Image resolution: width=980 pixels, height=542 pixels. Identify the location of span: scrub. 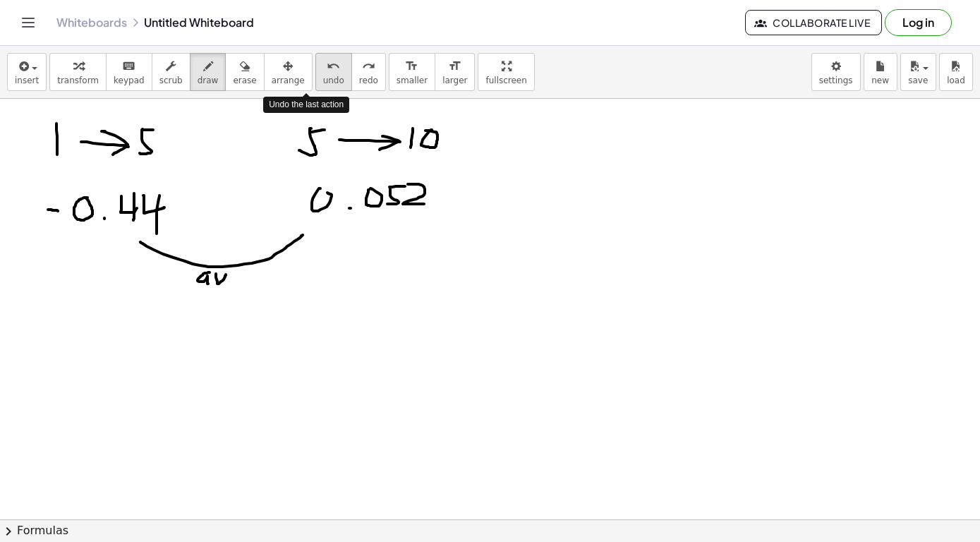
(171, 80).